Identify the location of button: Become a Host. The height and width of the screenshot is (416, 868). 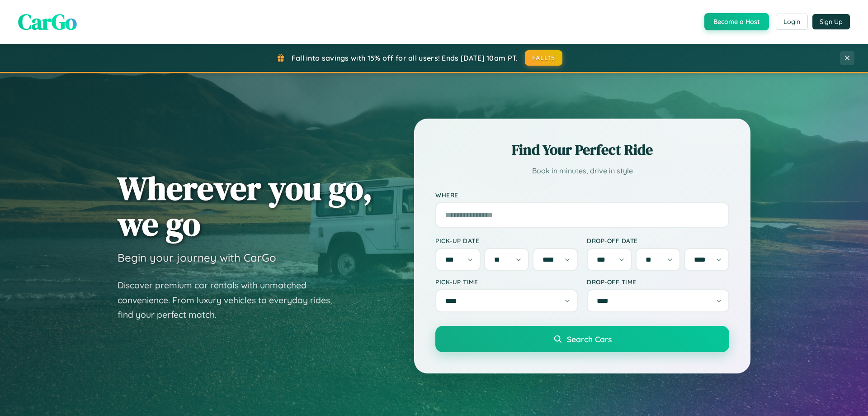
(737, 21).